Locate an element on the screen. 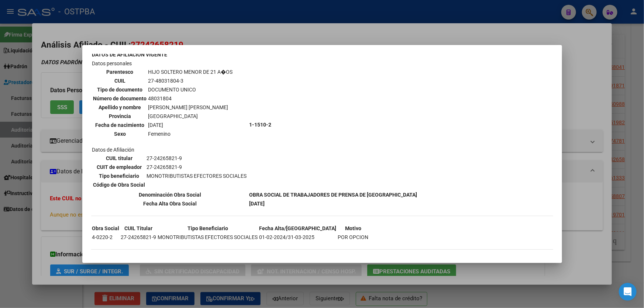  th: Tipo de documento is located at coordinates (120, 90).